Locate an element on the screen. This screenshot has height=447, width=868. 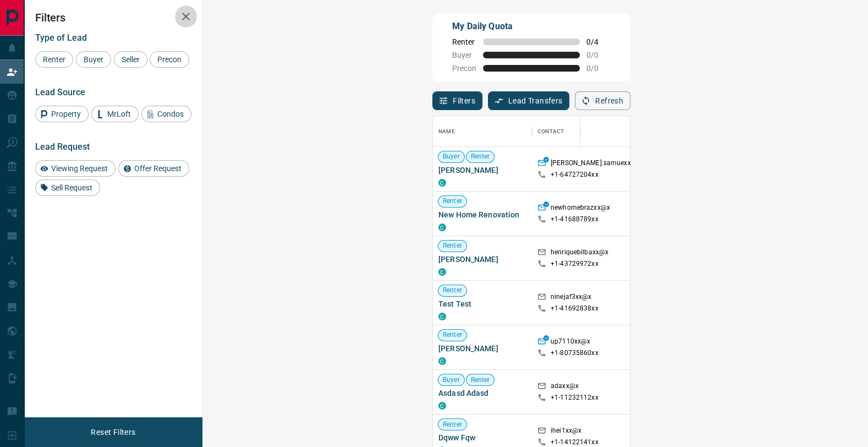
div: Buyer is located at coordinates (94, 60).